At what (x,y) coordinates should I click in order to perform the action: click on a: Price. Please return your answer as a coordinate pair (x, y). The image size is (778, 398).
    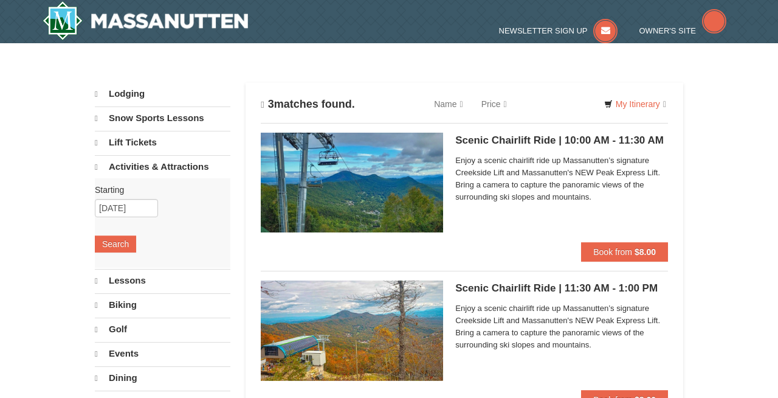
    Looking at the image, I should click on (494, 104).